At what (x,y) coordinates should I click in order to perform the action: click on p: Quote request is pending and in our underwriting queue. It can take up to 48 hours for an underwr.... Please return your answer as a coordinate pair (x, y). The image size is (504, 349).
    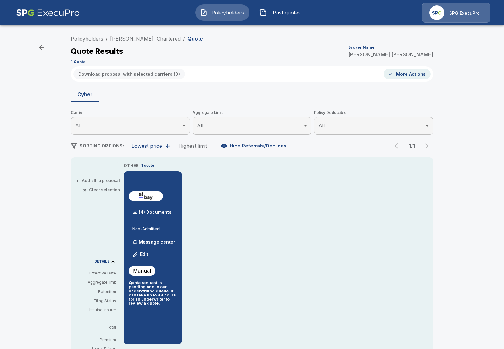
    Looking at the image, I should click on (153, 293).